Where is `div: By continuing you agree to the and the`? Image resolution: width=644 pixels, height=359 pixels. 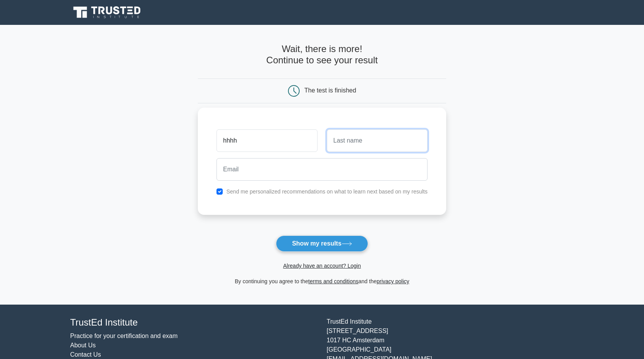
div: By continuing you agree to the and the is located at coordinates (322, 281).